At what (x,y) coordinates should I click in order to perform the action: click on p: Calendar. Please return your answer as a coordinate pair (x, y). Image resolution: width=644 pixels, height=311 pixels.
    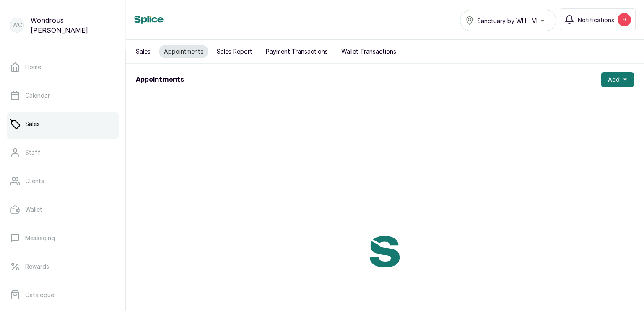
    Looking at the image, I should click on (37, 95).